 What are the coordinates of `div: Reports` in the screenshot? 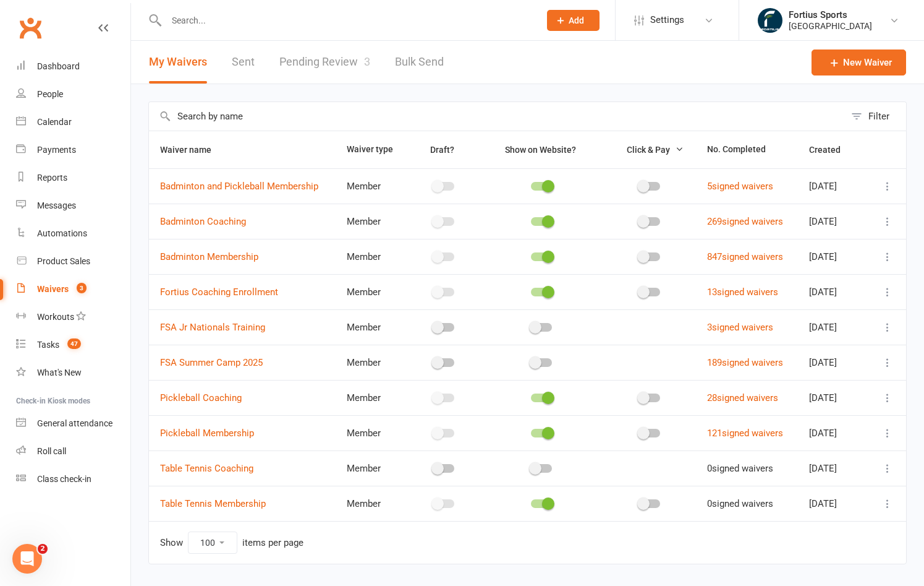 It's located at (52, 178).